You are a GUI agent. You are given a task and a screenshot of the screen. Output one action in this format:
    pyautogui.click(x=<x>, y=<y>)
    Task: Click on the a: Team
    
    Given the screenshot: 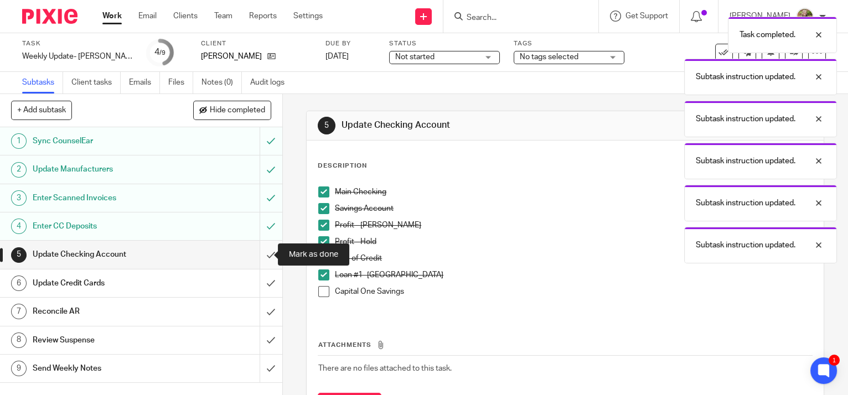 What is the action you would take?
    pyautogui.click(x=223, y=16)
    